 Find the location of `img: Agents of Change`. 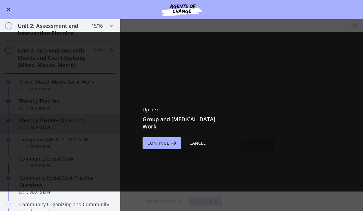

img: Agents of Change is located at coordinates (181, 10).